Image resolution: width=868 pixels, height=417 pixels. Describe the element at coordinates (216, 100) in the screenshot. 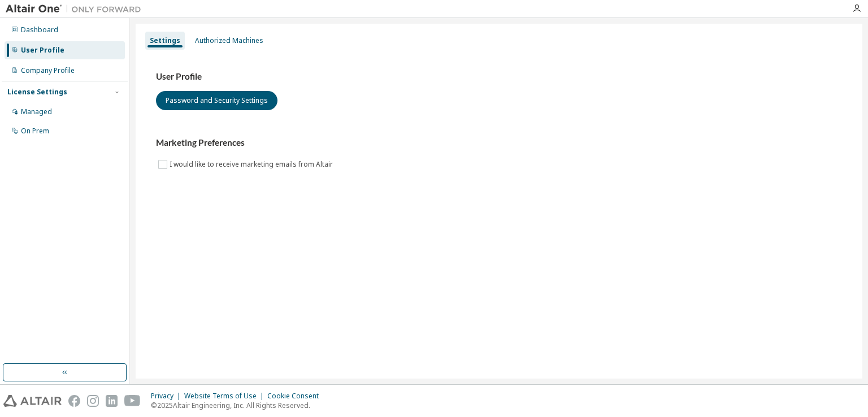

I see `button: Password and Security Settings` at that location.